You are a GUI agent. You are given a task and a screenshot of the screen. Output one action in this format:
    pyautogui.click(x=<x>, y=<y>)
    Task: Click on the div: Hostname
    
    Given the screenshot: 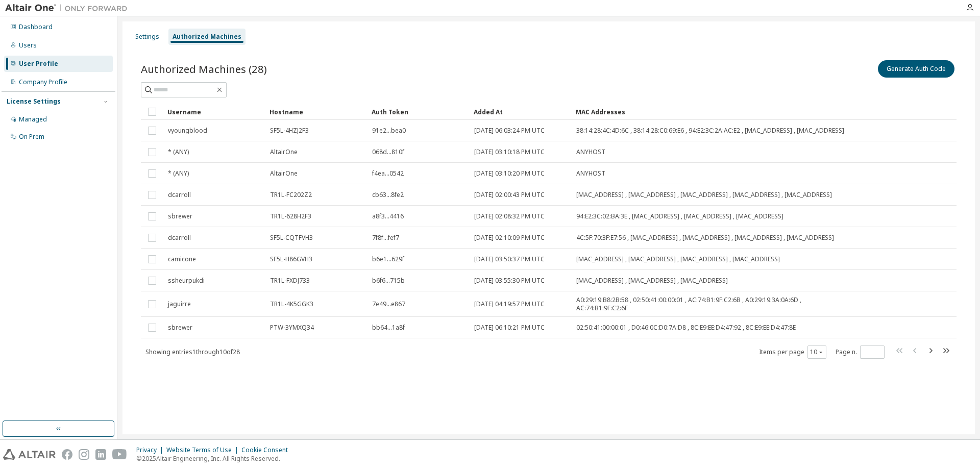 What is the action you would take?
    pyautogui.click(x=317, y=112)
    